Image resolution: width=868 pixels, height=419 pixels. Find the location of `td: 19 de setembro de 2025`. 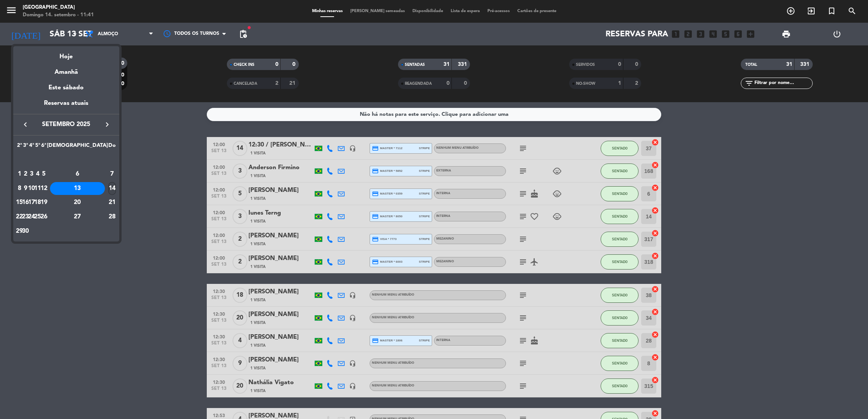

td: 19 de setembro de 2025 is located at coordinates (44, 203).